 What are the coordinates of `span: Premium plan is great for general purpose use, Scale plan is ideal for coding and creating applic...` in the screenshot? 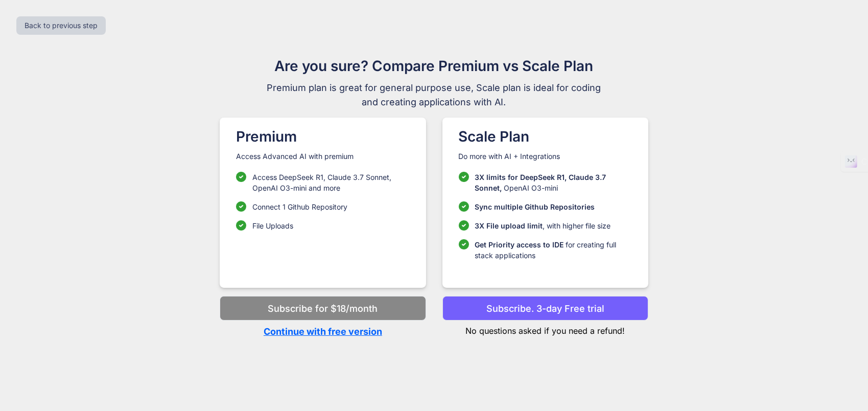 It's located at (434, 95).